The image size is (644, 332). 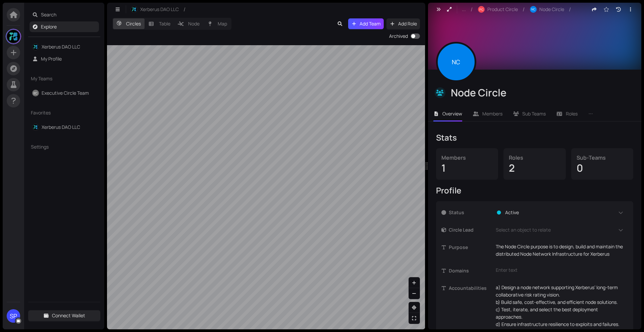 I want to click on div: 0, so click(x=602, y=168).